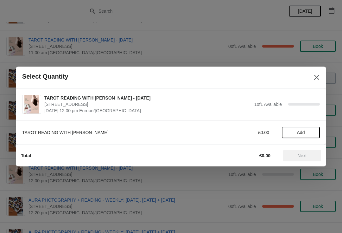 This screenshot has height=233, width=342. Describe the element at coordinates (317, 77) in the screenshot. I see `button: Close` at that location.